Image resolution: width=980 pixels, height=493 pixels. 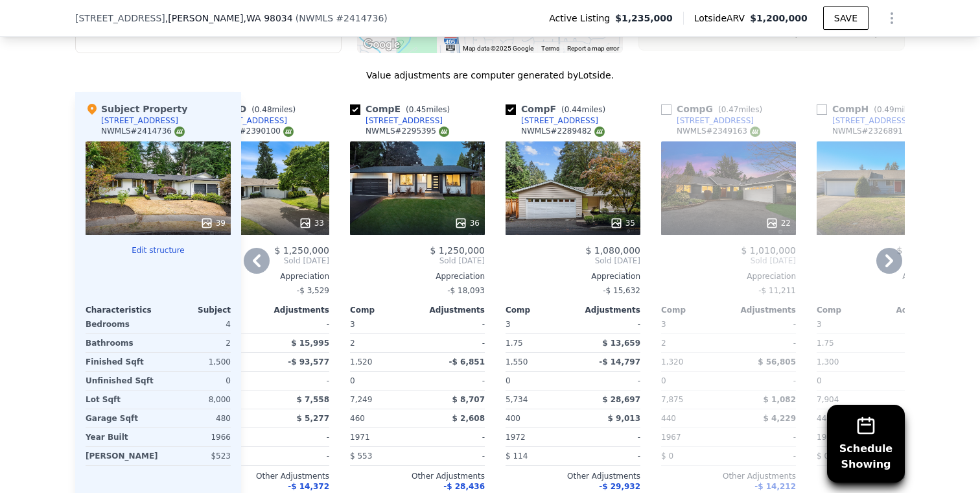 I want to click on span: 1,320, so click(x=672, y=362).